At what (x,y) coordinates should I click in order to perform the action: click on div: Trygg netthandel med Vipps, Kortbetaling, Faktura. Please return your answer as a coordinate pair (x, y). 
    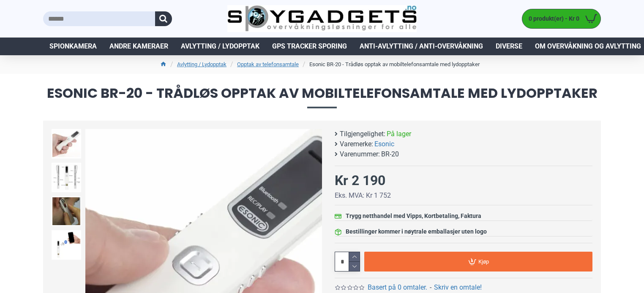
    Looking at the image, I should click on (413, 216).